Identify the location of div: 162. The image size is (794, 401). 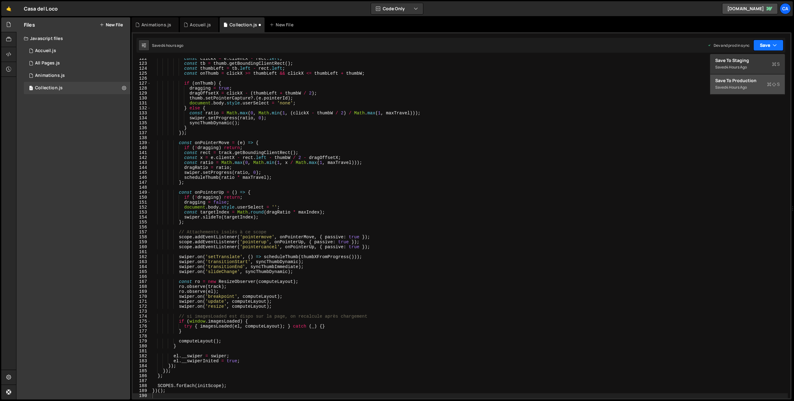
(142, 257).